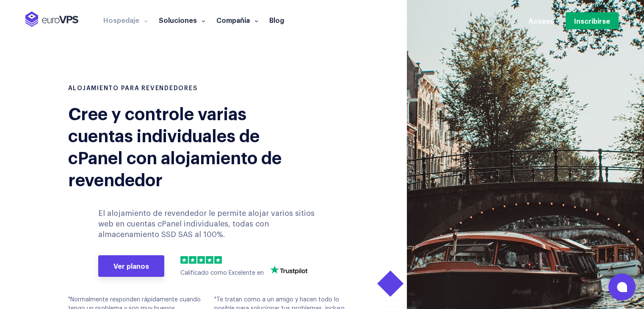 Image resolution: width=644 pixels, height=309 pixels. Describe the element at coordinates (622, 287) in the screenshot. I see `button: Open chat window` at that location.